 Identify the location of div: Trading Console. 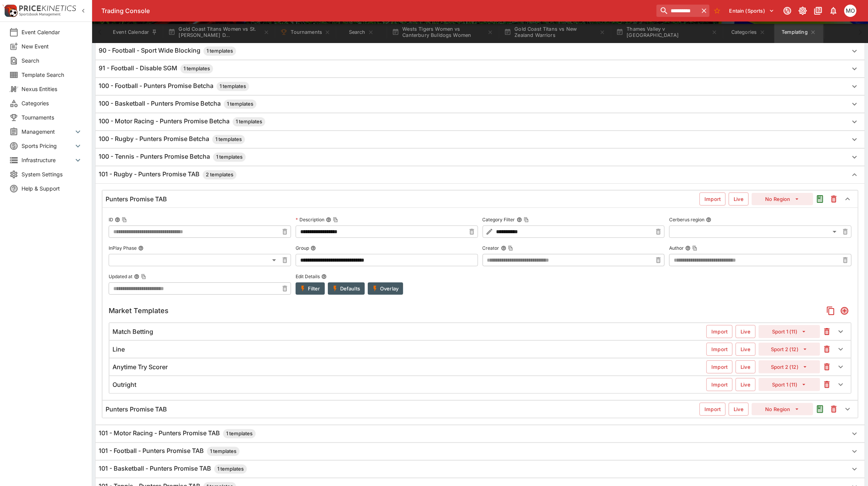
(377, 11).